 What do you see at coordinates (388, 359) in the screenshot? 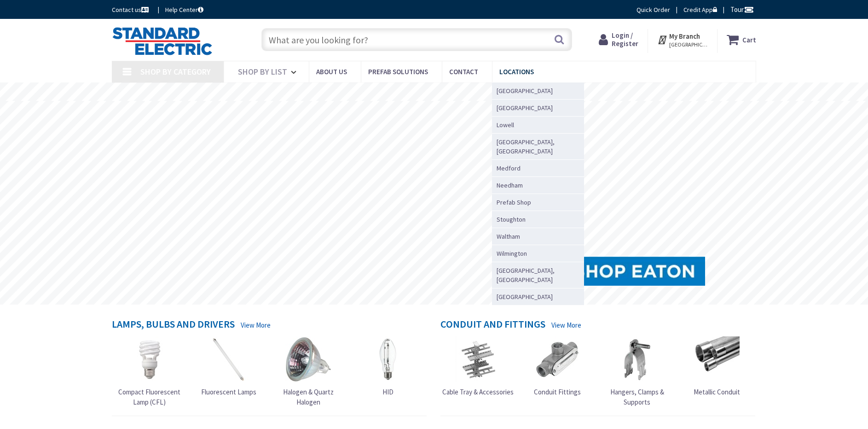
I see `img: HID` at bounding box center [388, 359].